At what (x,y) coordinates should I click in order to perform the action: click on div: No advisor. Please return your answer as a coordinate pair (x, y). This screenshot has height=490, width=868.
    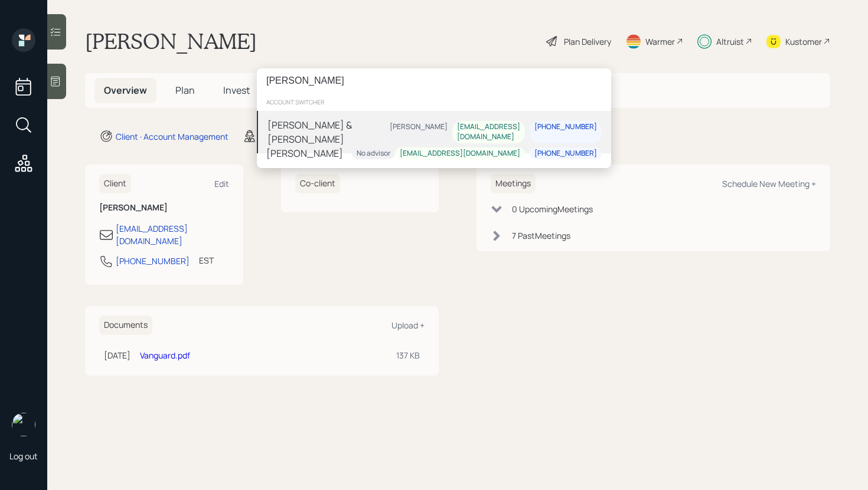
    Looking at the image, I should click on (373, 154).